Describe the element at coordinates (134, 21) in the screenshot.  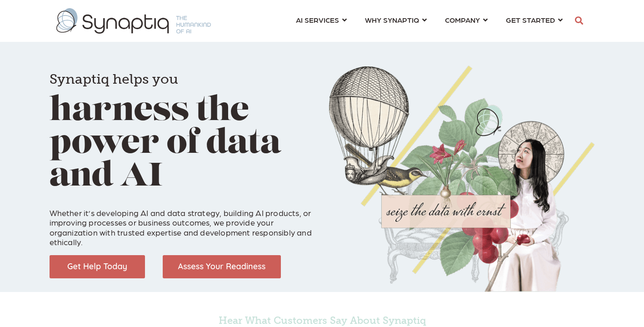
I see `a: synaptiq logo-1` at that location.